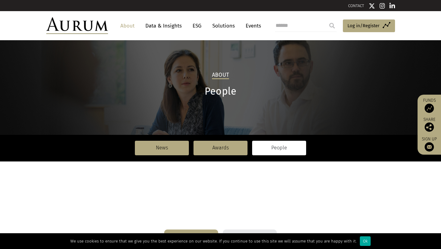 Image resolution: width=441 pixels, height=249 pixels. Describe the element at coordinates (279, 148) in the screenshot. I see `a: People` at that location.